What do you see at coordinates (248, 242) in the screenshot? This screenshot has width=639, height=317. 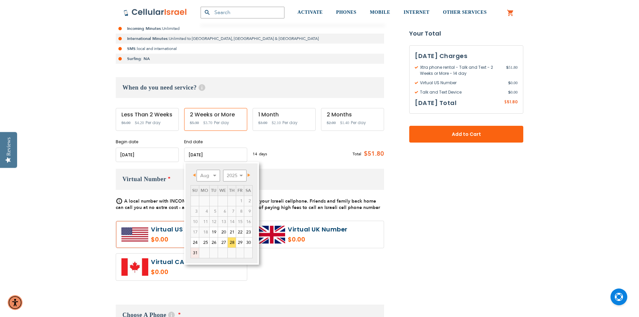 I see `a: 30` at bounding box center [248, 242].